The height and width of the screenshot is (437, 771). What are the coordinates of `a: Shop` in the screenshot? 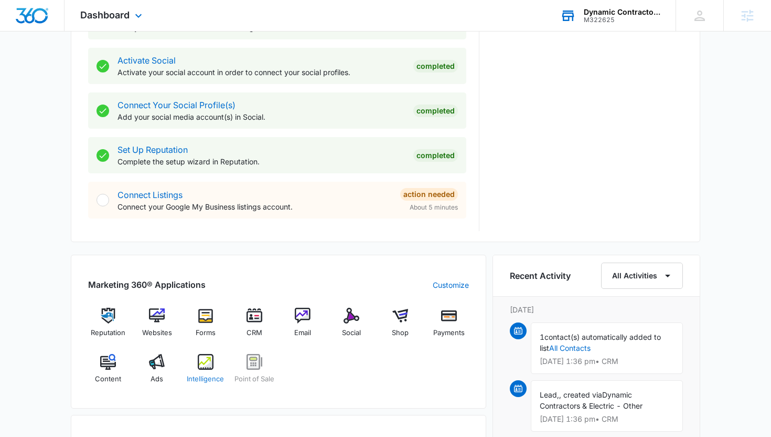 It's located at (400, 326).